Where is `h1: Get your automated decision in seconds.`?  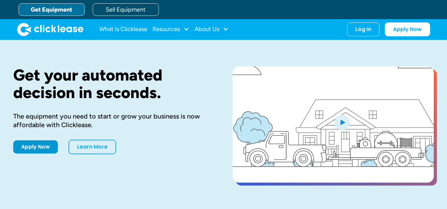 h1: Get your automated decision in seconds. is located at coordinates (112, 84).